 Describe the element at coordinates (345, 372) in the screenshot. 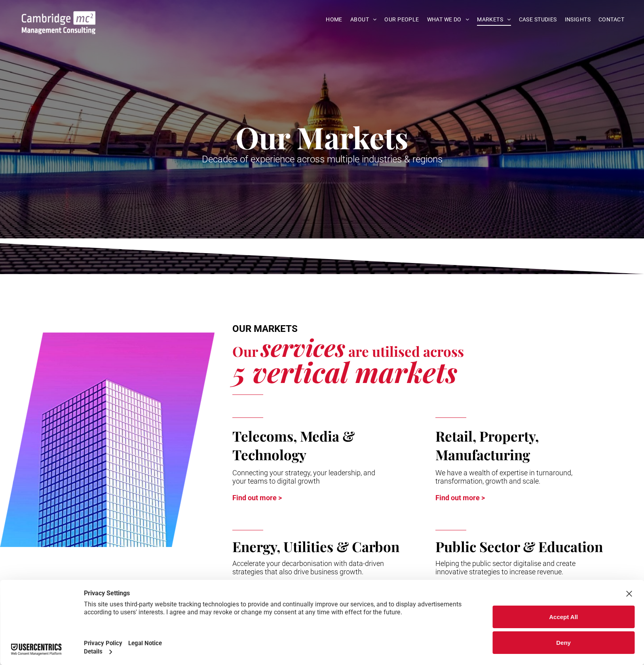

I see `span: 5 vertical markets` at that location.